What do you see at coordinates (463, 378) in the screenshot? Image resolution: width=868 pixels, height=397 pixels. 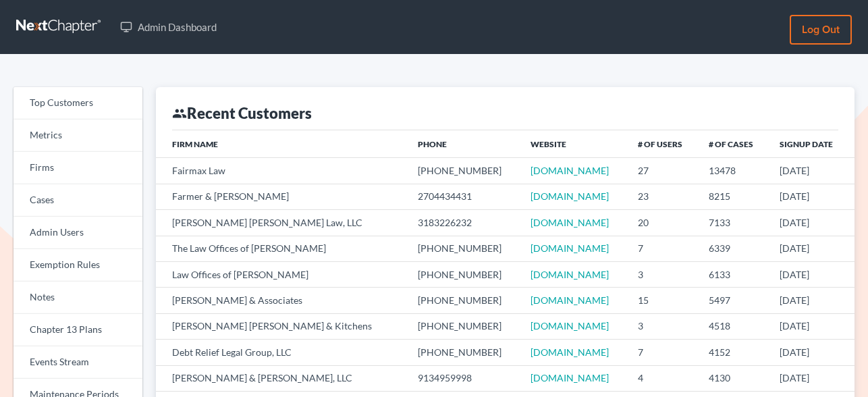 I see `td: 9134959998` at bounding box center [463, 378].